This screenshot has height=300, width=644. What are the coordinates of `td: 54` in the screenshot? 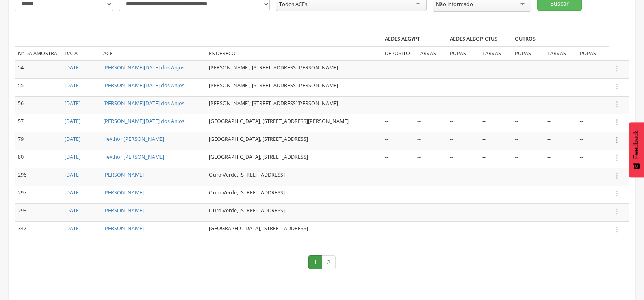 It's located at (38, 69).